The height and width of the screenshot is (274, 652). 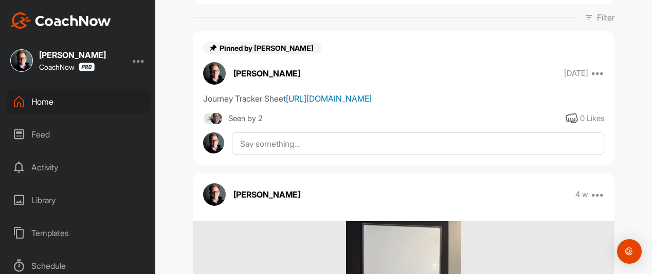 I want to click on div: 0 Likes, so click(x=592, y=119).